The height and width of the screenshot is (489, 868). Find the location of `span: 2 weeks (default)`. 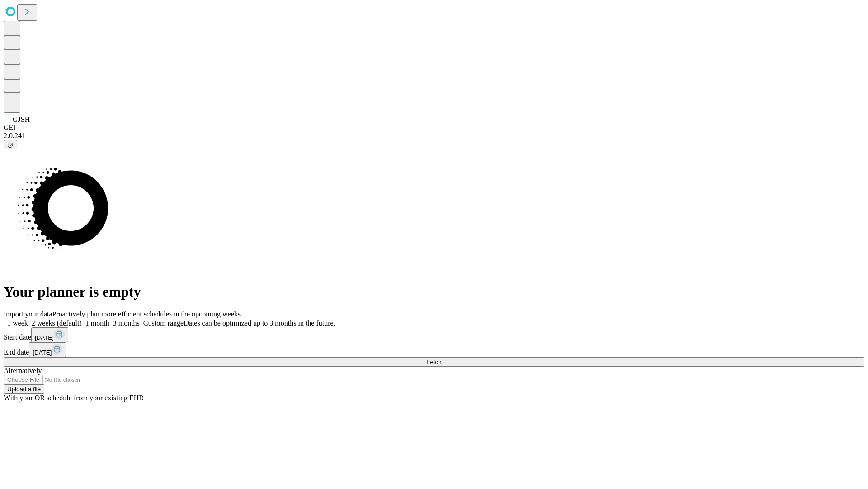

span: 2 weeks (default) is located at coordinates (56, 323).